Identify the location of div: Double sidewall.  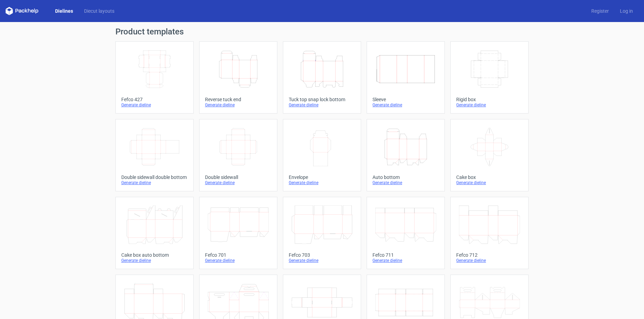
(238, 177).